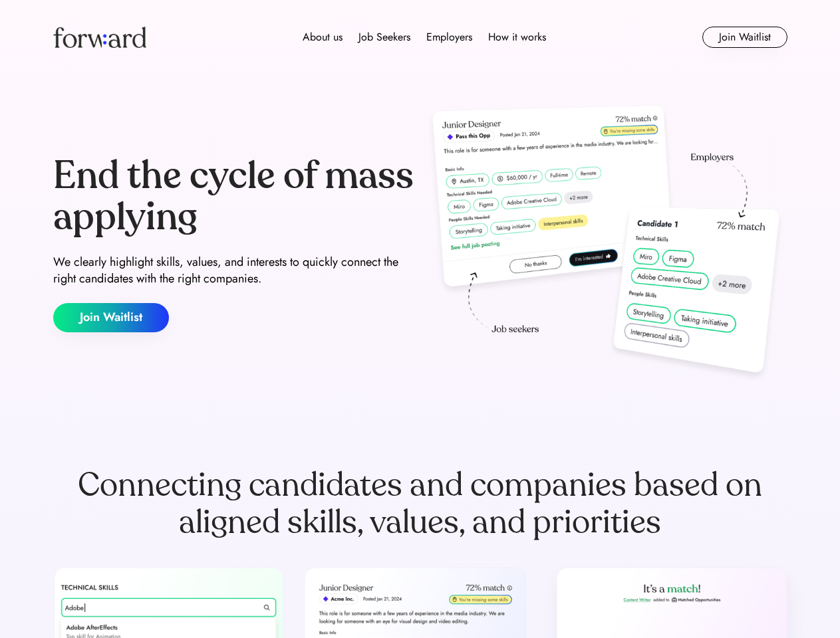 The width and height of the screenshot is (840, 638). What do you see at coordinates (234, 270) in the screenshot?
I see `div: We clearly highlight skills, values, and interests to quickly connect the right candidates with t...` at bounding box center [234, 270].